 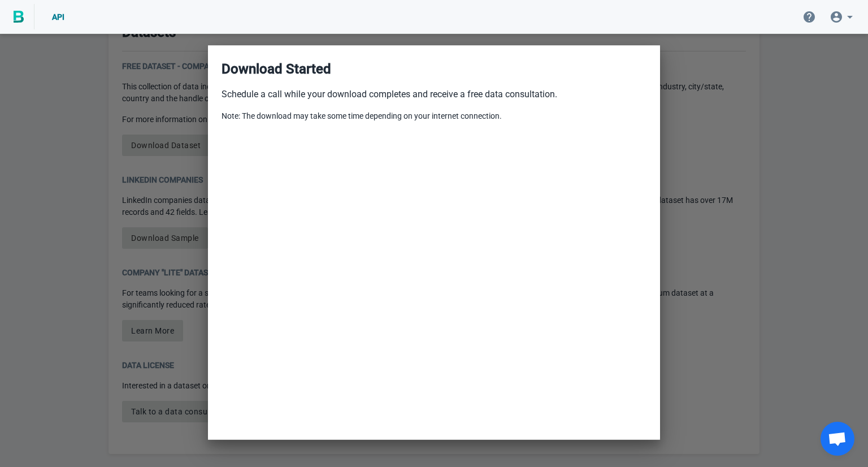 I want to click on img: BigPicture.io, so click(x=19, y=17).